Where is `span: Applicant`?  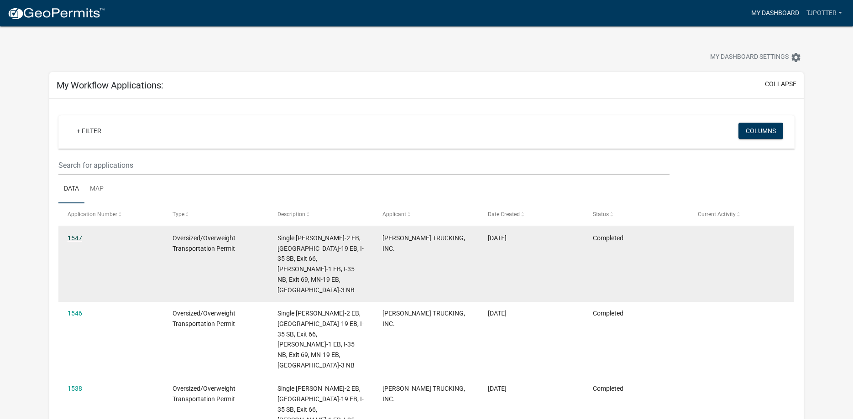 span: Applicant is located at coordinates (394, 215).